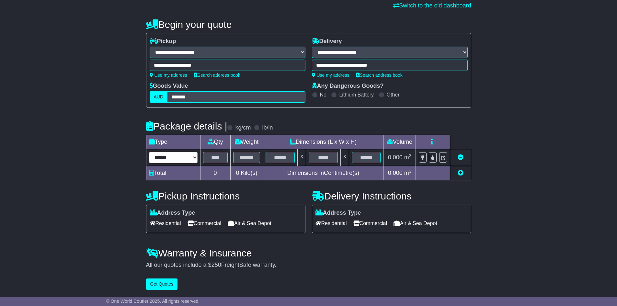 This screenshot has height=306, width=617. Describe the element at coordinates (153, 301) in the screenshot. I see `span: © One World Courier 2025. All rights reserved.` at that location.